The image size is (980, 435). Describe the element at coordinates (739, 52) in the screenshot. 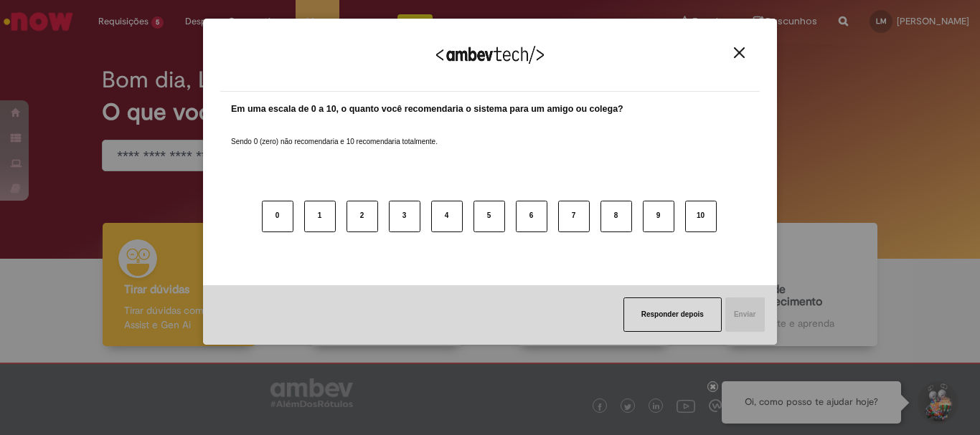

I see `img: Close` at that location.